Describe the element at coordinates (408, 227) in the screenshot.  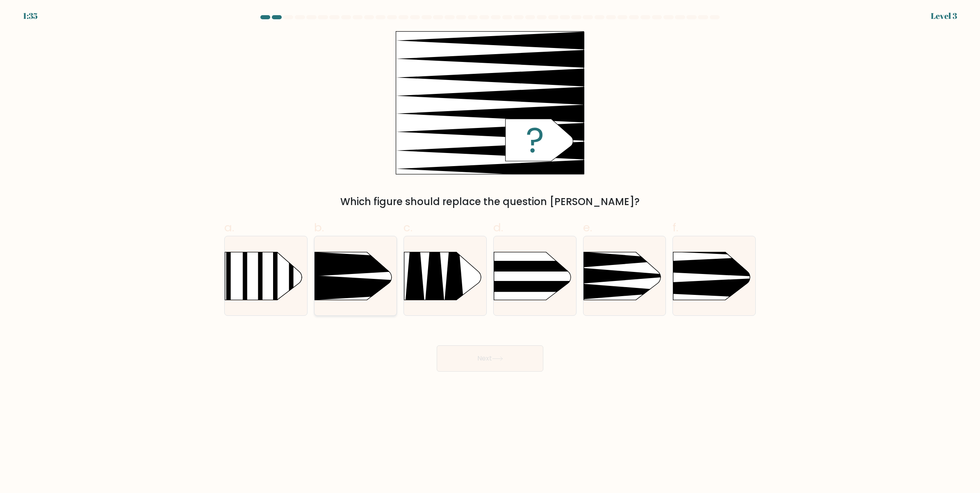
I see `span: c.` at that location.